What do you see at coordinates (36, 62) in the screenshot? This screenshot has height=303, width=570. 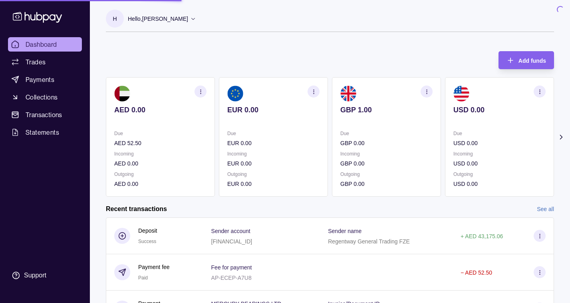 I see `span: Trades` at bounding box center [36, 62].